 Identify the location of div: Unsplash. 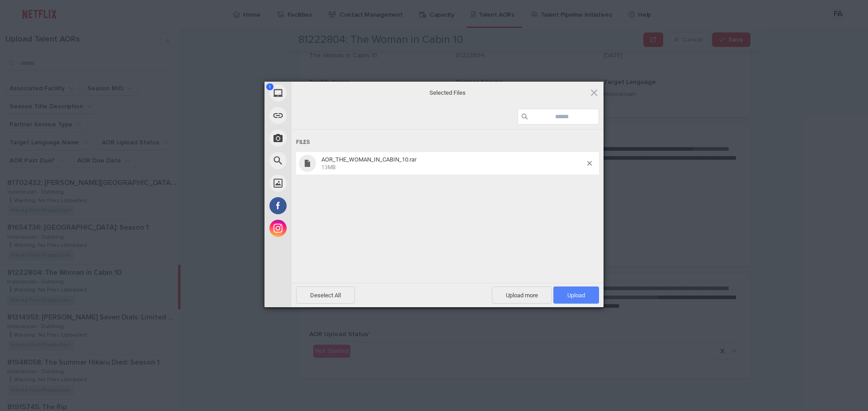
(319, 183).